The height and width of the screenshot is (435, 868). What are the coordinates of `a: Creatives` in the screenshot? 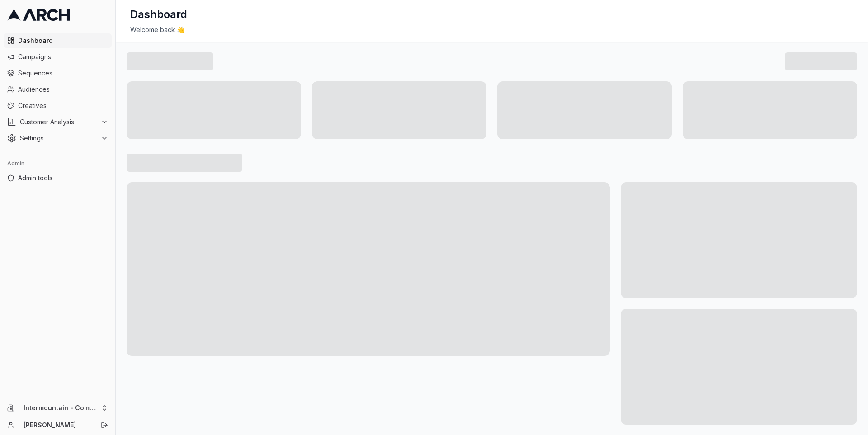 It's located at (58, 106).